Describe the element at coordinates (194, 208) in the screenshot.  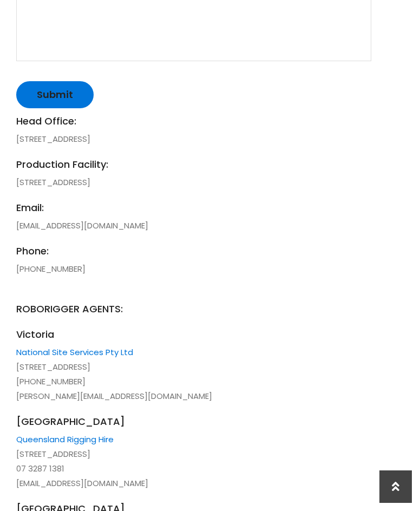
I see `span: email:` at that location.